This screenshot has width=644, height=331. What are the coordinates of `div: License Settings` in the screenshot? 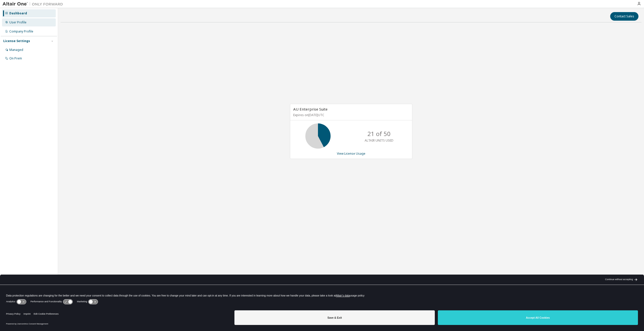 It's located at (16, 41).